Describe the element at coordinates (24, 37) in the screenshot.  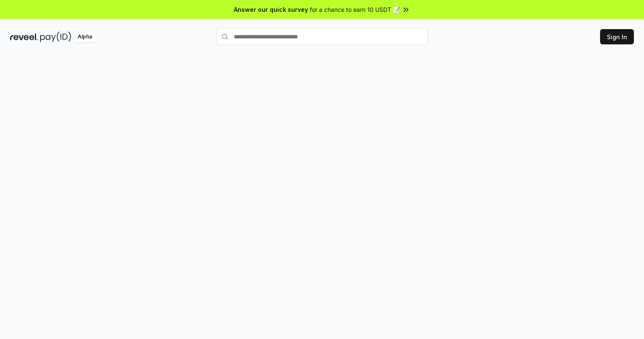
I see `img: reveel_dark` at that location.